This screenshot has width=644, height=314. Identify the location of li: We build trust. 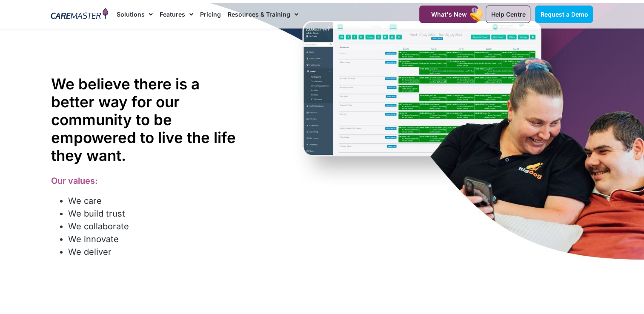
(157, 213).